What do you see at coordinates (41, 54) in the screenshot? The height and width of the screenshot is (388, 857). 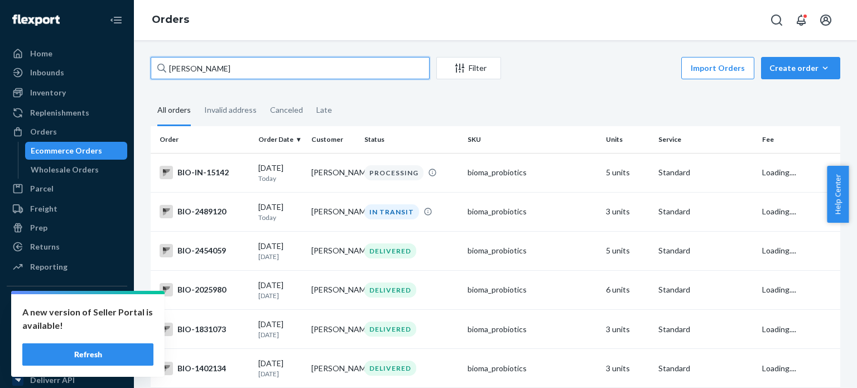 I see `div: Home` at bounding box center [41, 54].